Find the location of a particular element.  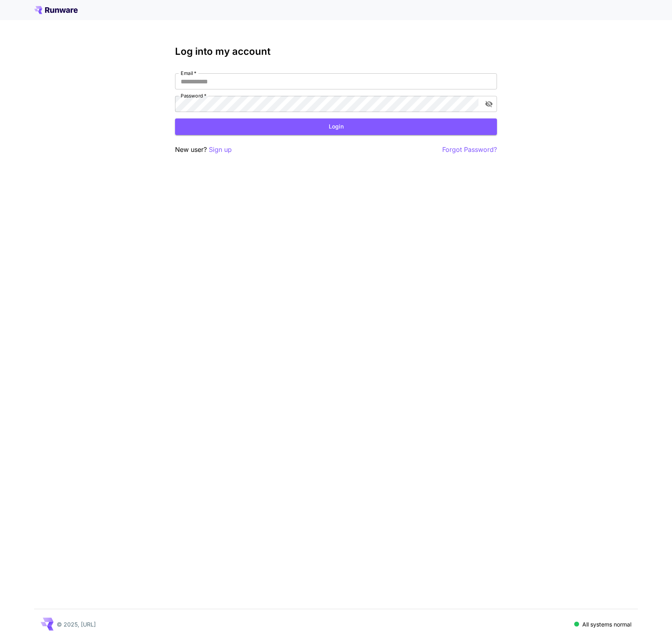

button: Login is located at coordinates (336, 127).